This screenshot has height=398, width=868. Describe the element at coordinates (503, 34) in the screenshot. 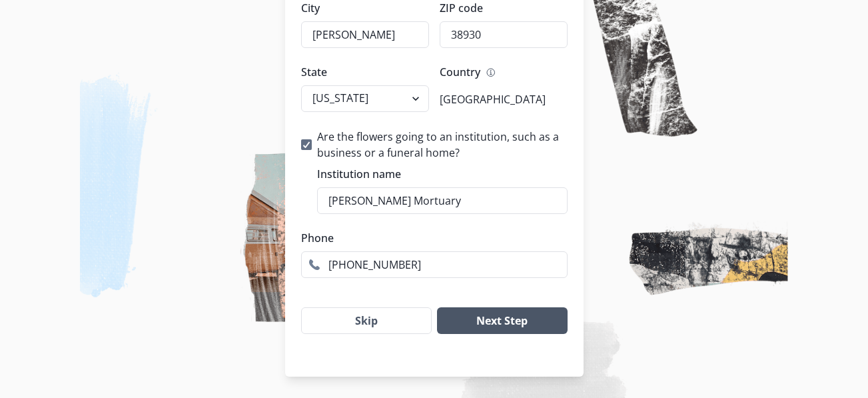

I see `input: 5 digits` at that location.